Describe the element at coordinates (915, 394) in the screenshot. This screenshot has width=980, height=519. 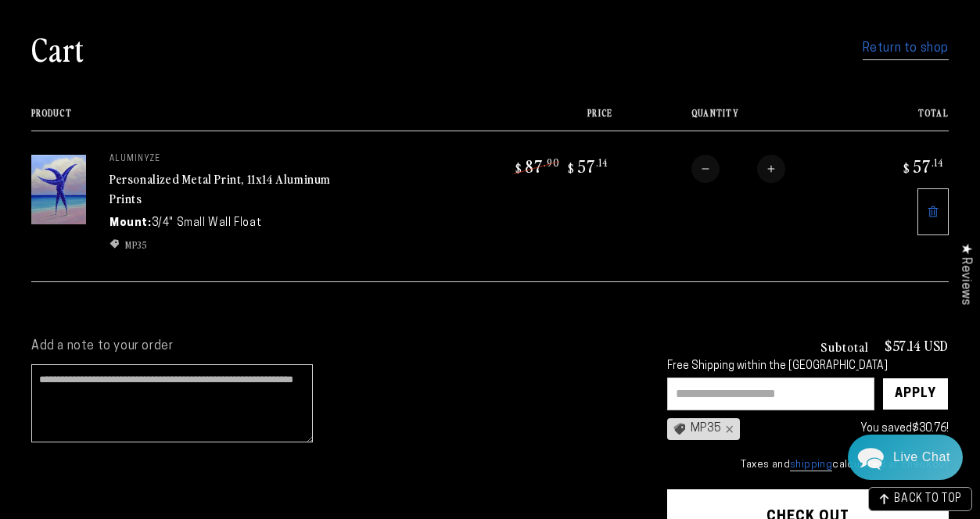
I see `div: Apply` at that location.